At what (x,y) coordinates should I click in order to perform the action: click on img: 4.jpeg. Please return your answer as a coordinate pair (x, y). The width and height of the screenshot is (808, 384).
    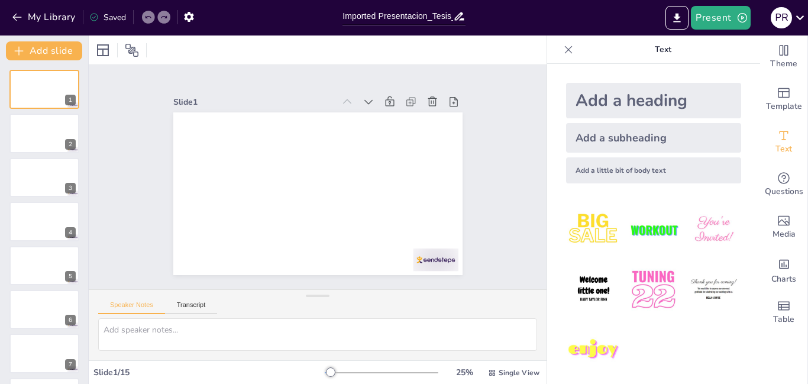
    Looking at the image, I should click on (593, 289).